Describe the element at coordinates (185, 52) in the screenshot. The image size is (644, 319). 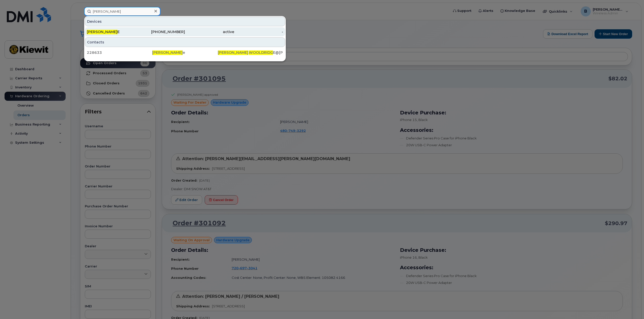
I see `div: e` at that location.